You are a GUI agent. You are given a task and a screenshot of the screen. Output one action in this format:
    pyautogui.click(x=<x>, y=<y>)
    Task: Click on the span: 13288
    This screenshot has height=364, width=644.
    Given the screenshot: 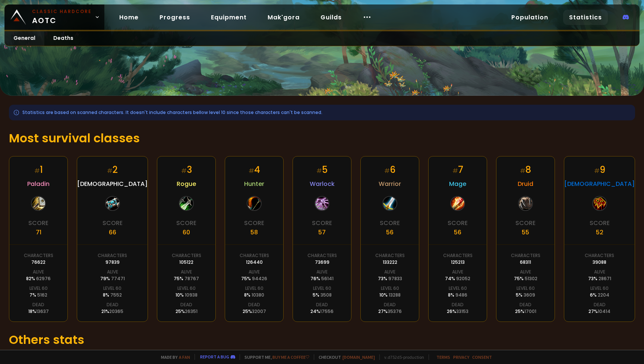 What is the action you would take?
    pyautogui.click(x=395, y=295)
    